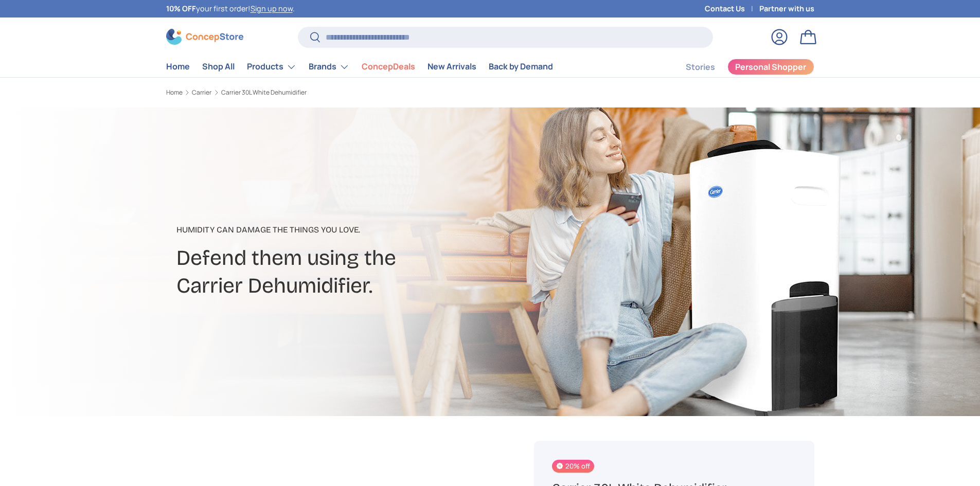 The height and width of the screenshot is (486, 980). What do you see at coordinates (572, 466) in the screenshot?
I see `span: 20% off` at bounding box center [572, 466].